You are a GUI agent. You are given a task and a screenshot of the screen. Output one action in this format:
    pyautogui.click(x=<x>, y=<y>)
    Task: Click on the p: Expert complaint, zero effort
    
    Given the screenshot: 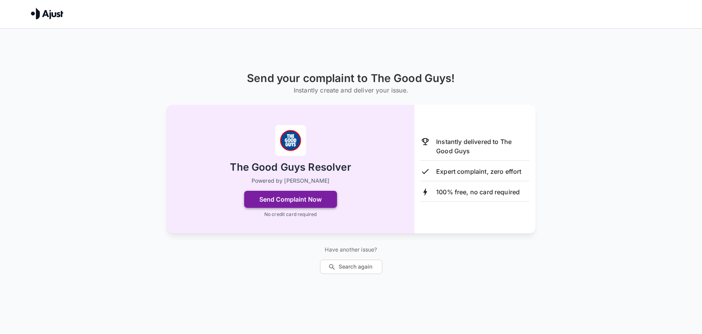 What is the action you would take?
    pyautogui.click(x=478, y=171)
    